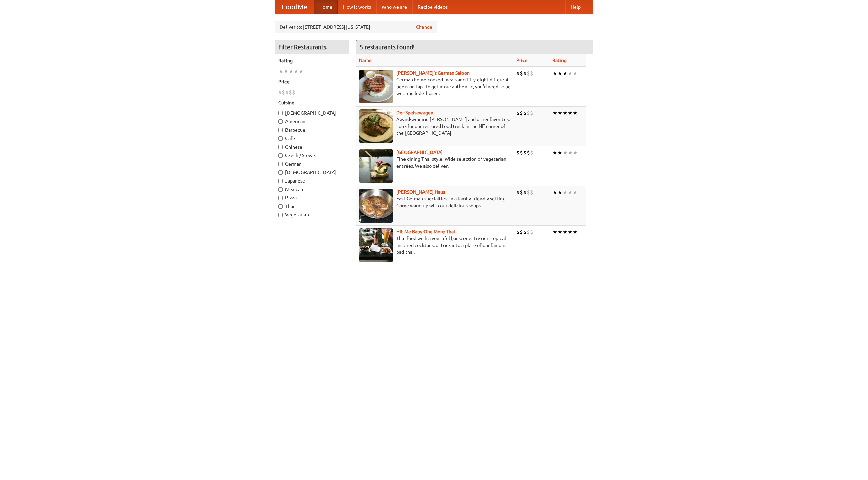 Image resolution: width=868 pixels, height=480 pixels. Describe the element at coordinates (281, 130) in the screenshot. I see `input: Barbecue` at that location.